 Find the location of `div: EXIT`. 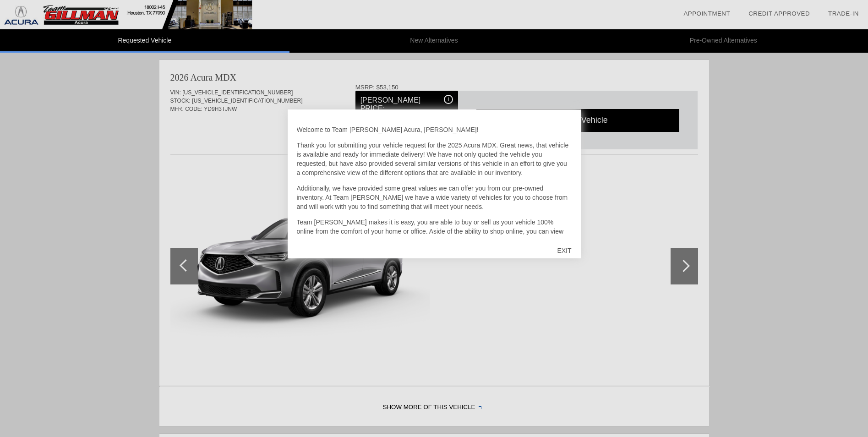

div: EXIT is located at coordinates (564, 251).